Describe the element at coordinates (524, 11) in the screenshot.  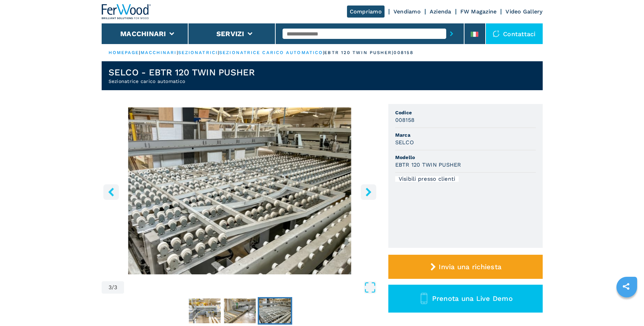
I see `a: Video Gallery` at that location.